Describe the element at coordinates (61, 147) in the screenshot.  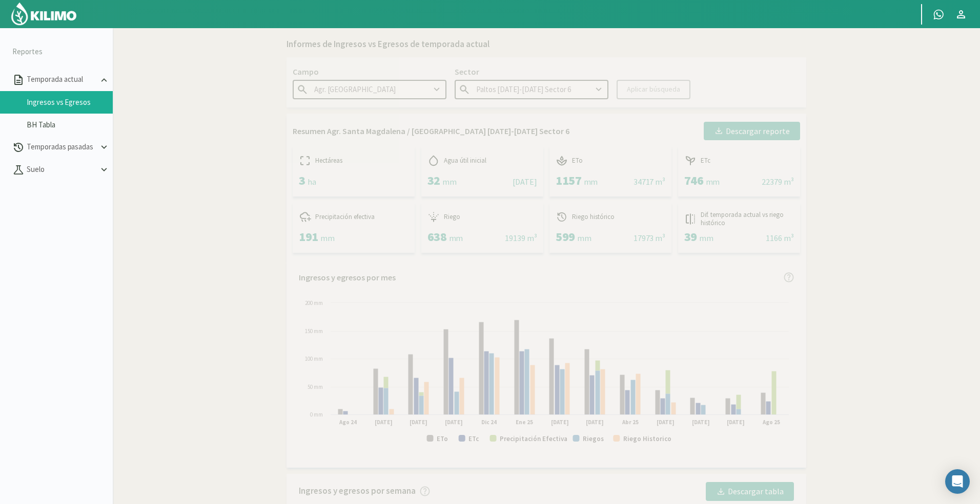
I see `p: Temporadas pasadas` at that location.